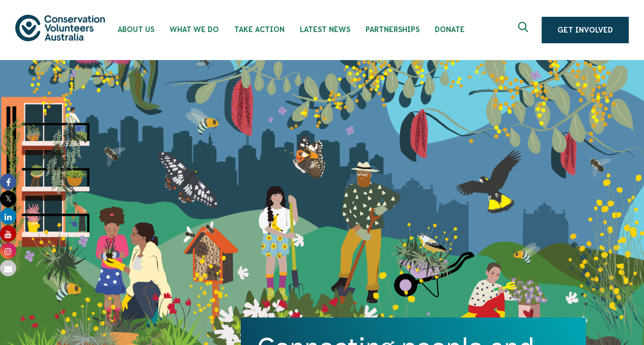 Image resolution: width=644 pixels, height=345 pixels. What do you see at coordinates (585, 30) in the screenshot?
I see `a: Get Involved` at bounding box center [585, 30].